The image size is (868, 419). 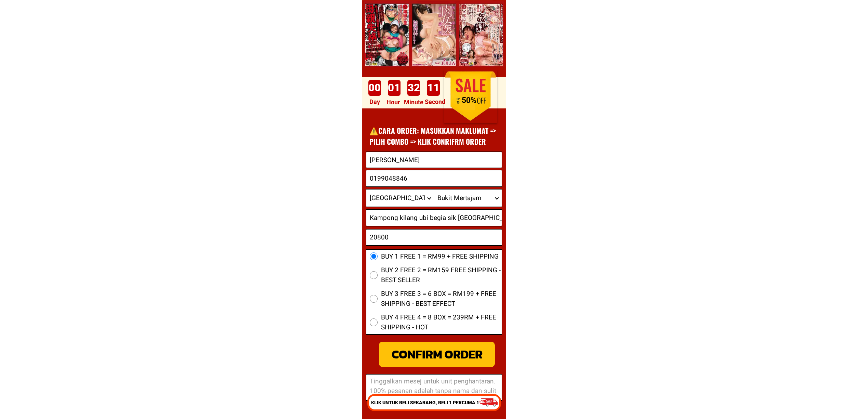 What do you see at coordinates (469, 101) in the screenshot?
I see `h1: 50%` at bounding box center [469, 101].